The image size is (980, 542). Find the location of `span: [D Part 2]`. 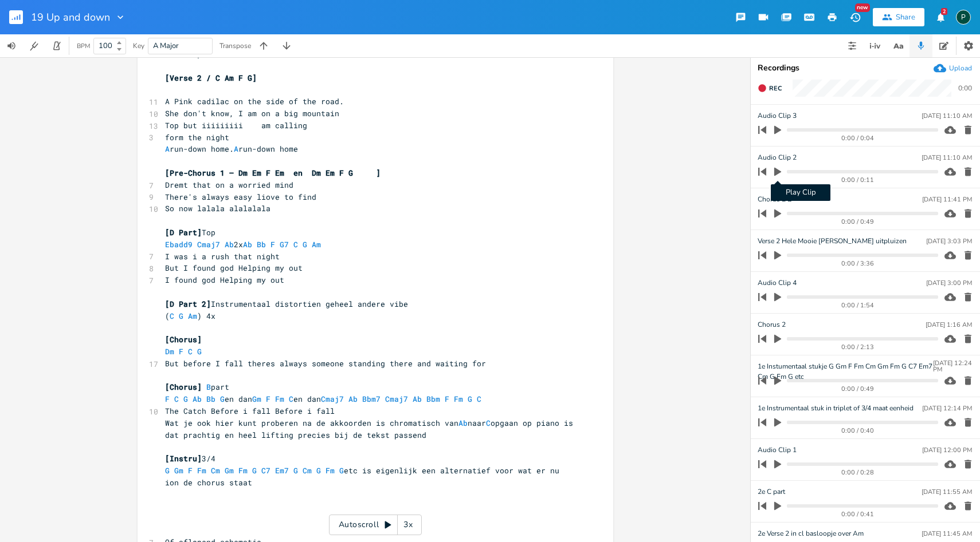

span: [D Part 2] is located at coordinates (188, 304).